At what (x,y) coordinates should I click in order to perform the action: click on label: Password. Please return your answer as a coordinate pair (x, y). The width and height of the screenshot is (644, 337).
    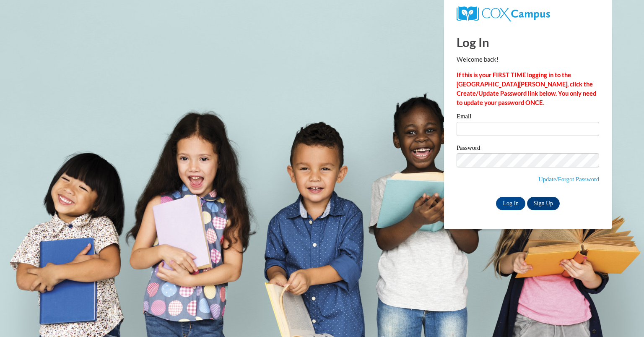
    Looking at the image, I should click on (528, 149).